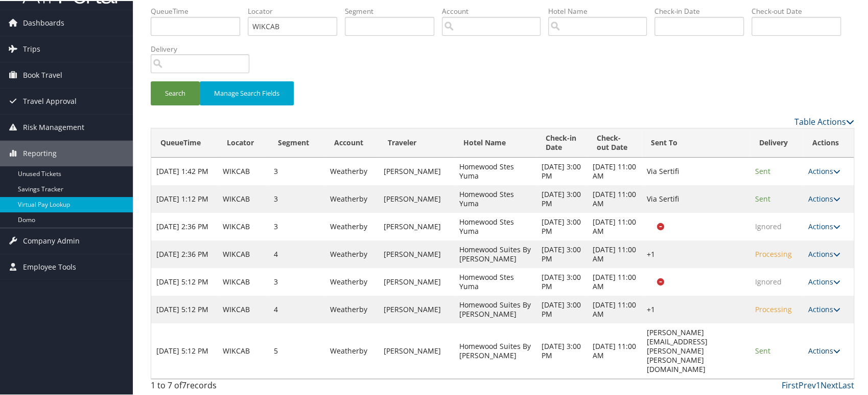  Describe the element at coordinates (561, 141) in the screenshot. I see `th: Check-in Date: activate to sort column ascending` at that location.